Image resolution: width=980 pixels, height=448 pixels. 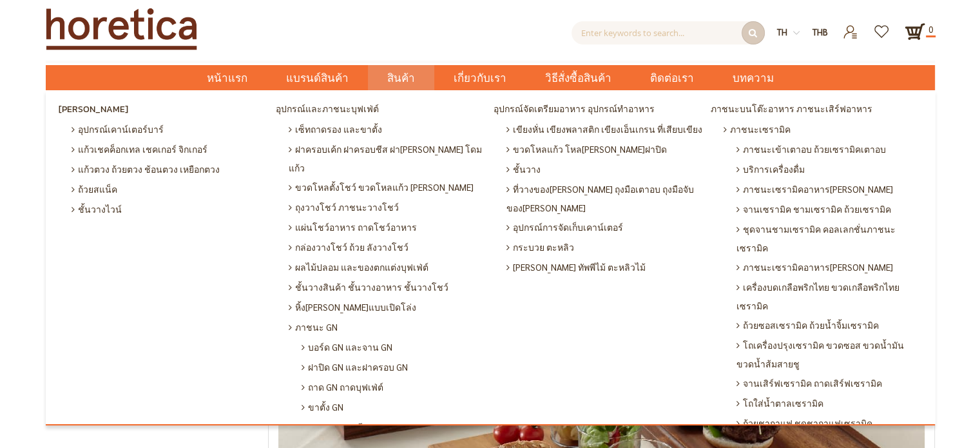 I want to click on span: โถเครื่องปรุงเซรามิค ขวดซอส ขวดน้ำมัน ขวดน้ำส้มสายชู, so click(x=829, y=354).